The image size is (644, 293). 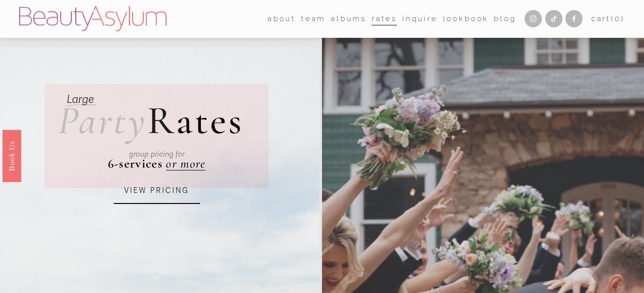 I want to click on a: albums, so click(x=348, y=18).